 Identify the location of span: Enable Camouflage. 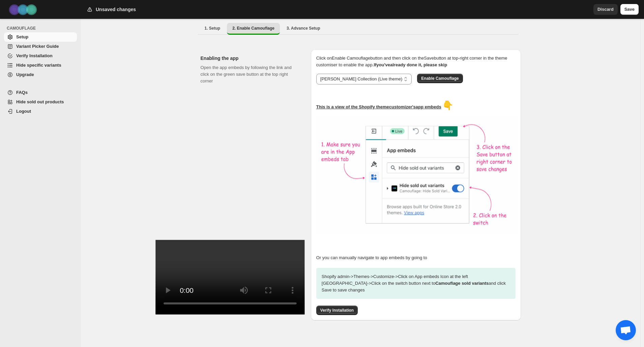
(440, 78).